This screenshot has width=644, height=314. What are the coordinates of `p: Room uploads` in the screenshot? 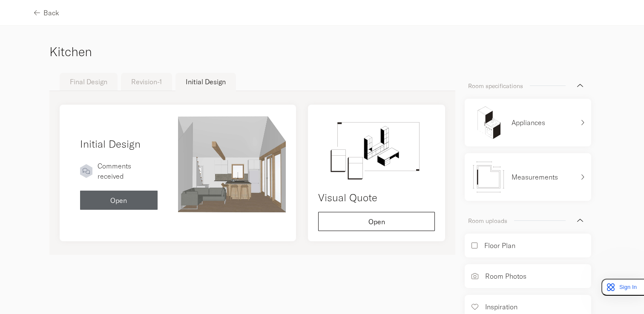 It's located at (488, 221).